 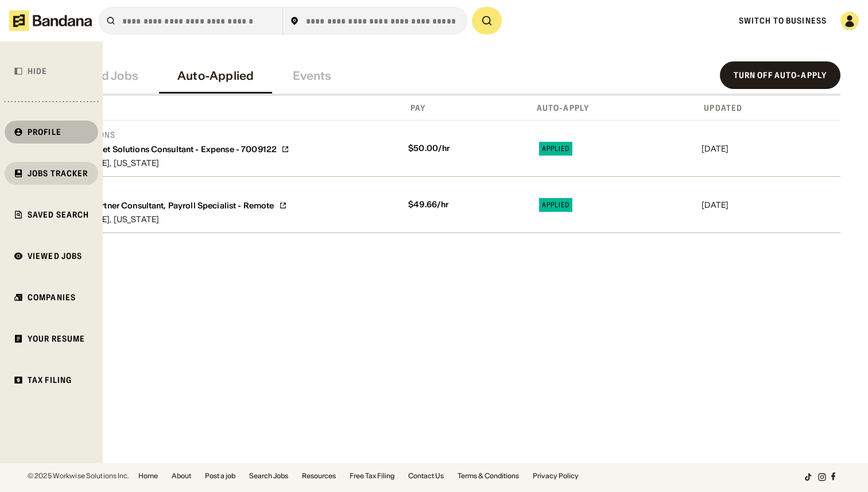 I want to click on div: Events, so click(x=312, y=76).